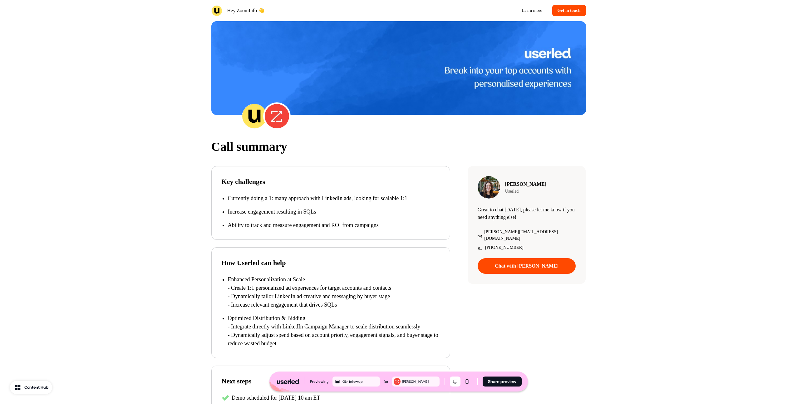 Image resolution: width=797 pixels, height=404 pixels. What do you see at coordinates (331, 263) in the screenshot?
I see `p: How Userled can help` at bounding box center [331, 263].